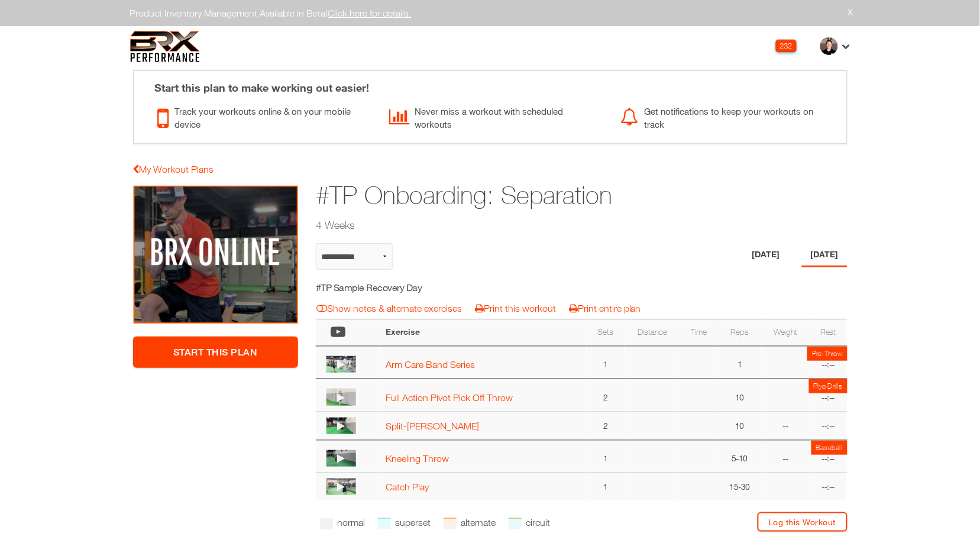  Describe the element at coordinates (449, 397) in the screenshot. I see `a: Full Action Pivot Pick Off Throw` at that location.